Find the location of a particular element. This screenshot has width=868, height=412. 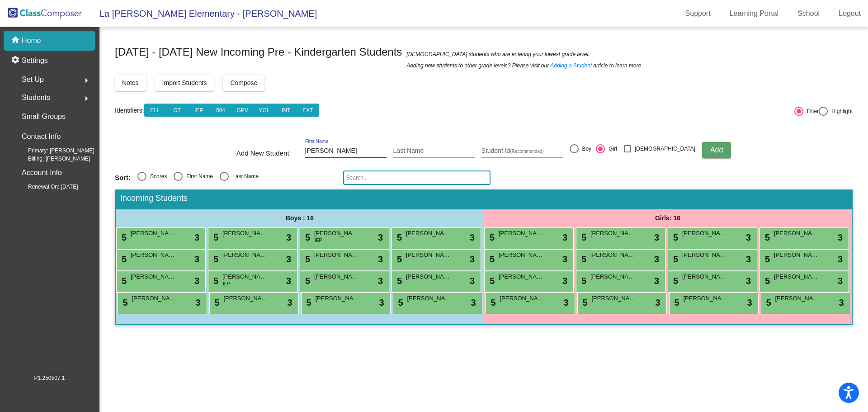

button: Import Students is located at coordinates (184, 83).